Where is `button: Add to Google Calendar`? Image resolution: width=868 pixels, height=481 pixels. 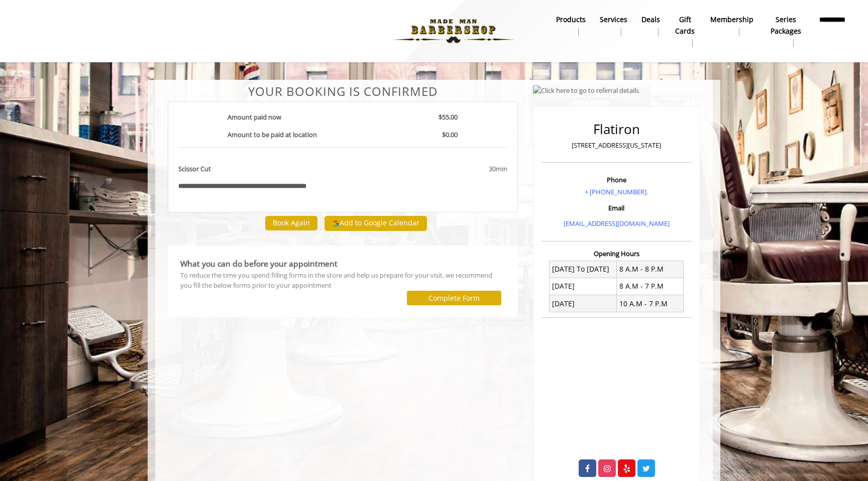
button: Add to Google Calendar is located at coordinates (376, 224).